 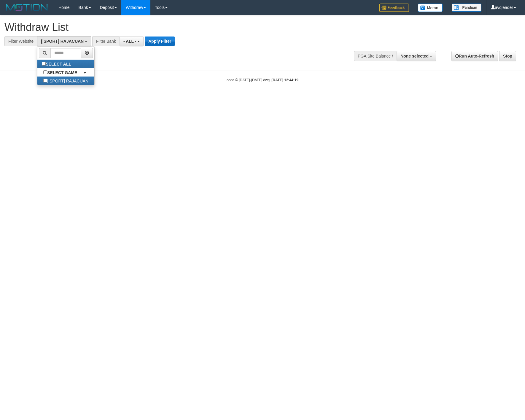 I want to click on h1: Withdraw List, so click(x=174, y=27).